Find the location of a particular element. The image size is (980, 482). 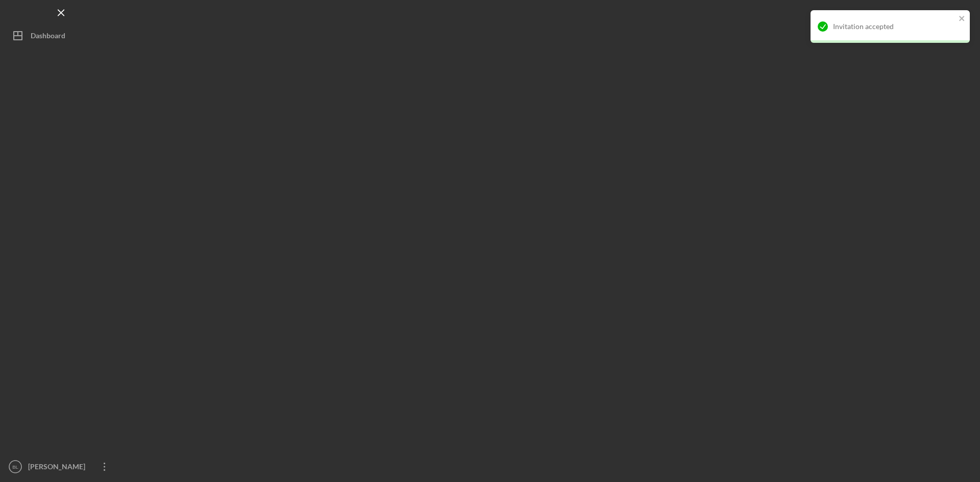

button: close is located at coordinates (962, 19).